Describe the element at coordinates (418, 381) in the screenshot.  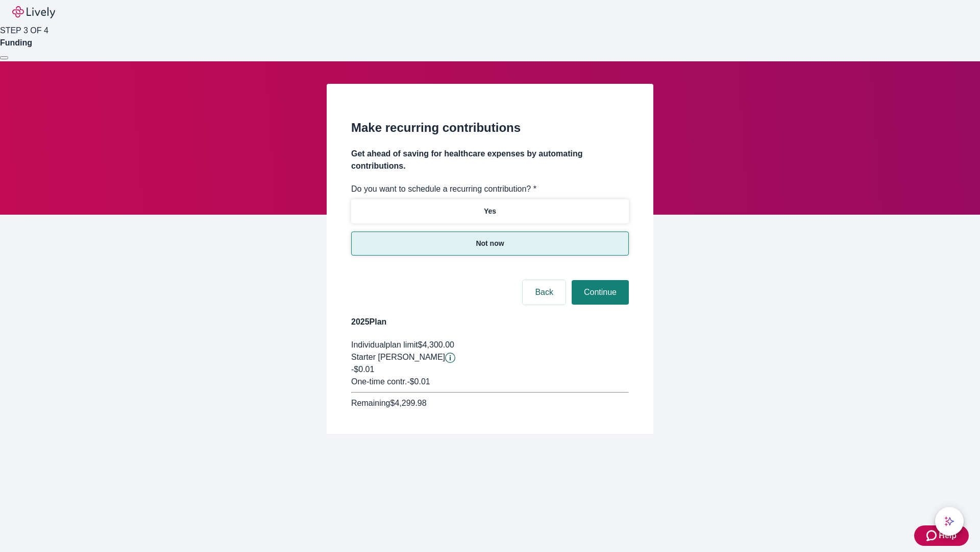
I see `span: - $0.01` at that location.